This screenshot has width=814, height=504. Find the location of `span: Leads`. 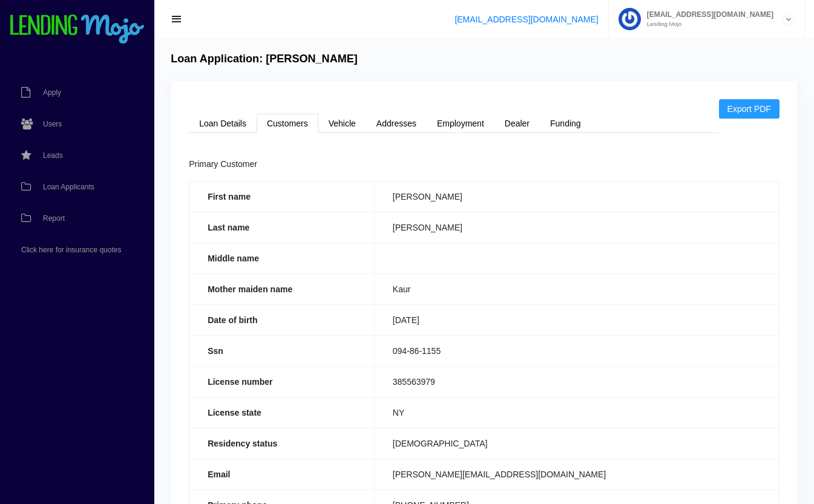

span: Leads is located at coordinates (53, 155).